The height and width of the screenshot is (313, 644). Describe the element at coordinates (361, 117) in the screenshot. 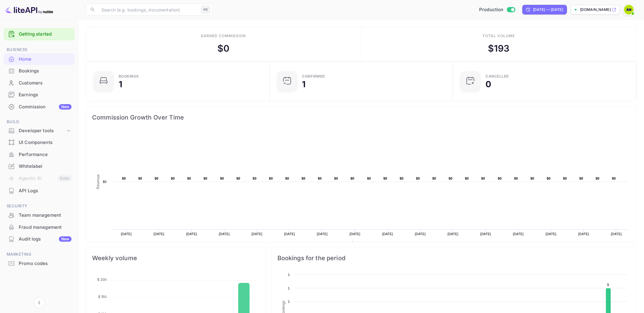

I see `span: Commission Growth Over Time` at that location.